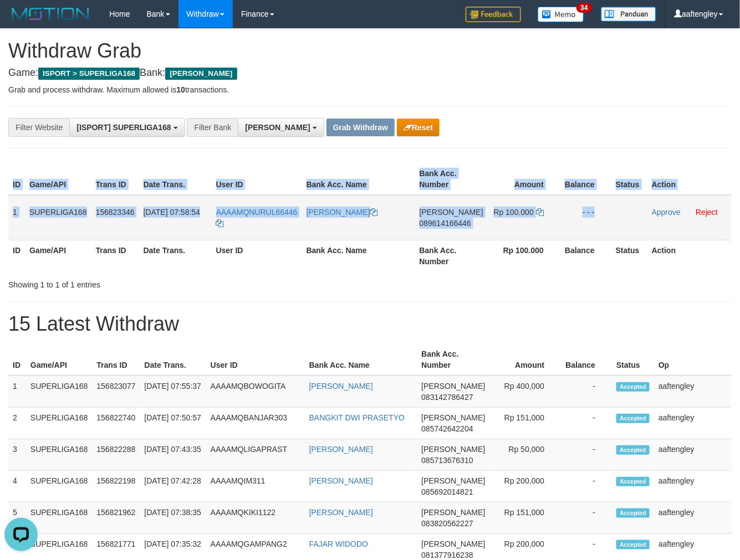 The height and width of the screenshot is (560, 740). What do you see at coordinates (154, 283) in the screenshot?
I see `div: Showing 1 to 1 of 1 entries` at bounding box center [154, 283].